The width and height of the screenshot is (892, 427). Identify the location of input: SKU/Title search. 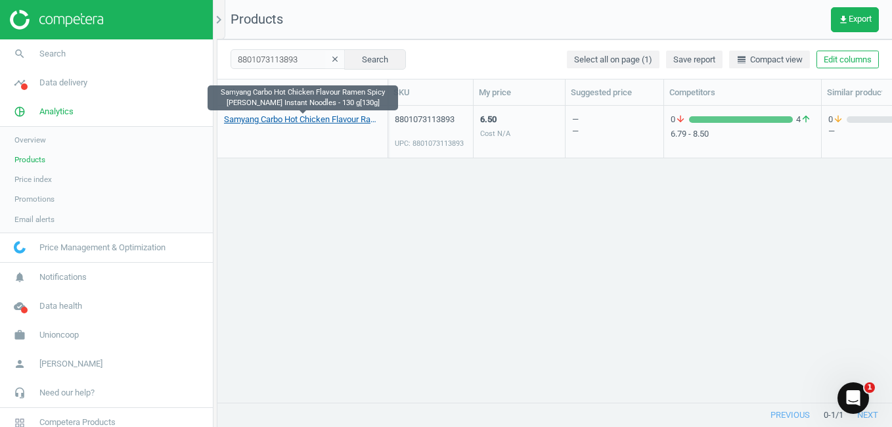
(288, 59).